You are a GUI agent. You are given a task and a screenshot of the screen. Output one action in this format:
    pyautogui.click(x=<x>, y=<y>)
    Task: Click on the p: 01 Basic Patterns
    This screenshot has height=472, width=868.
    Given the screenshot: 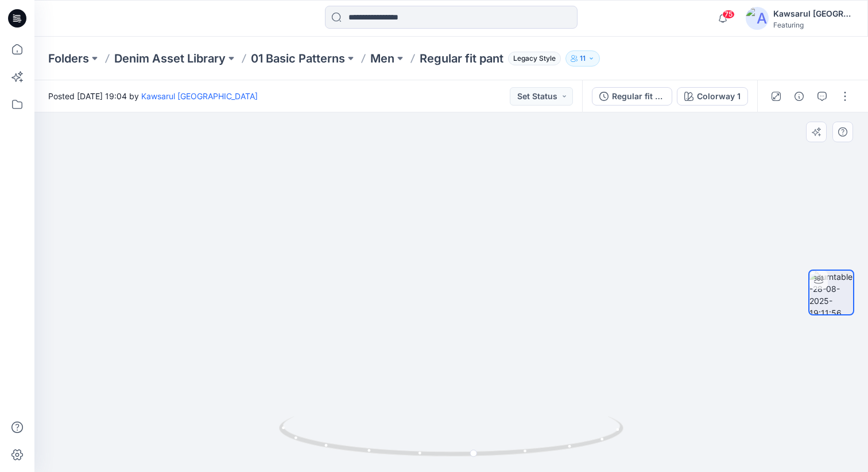 What is the action you would take?
    pyautogui.click(x=298, y=58)
    